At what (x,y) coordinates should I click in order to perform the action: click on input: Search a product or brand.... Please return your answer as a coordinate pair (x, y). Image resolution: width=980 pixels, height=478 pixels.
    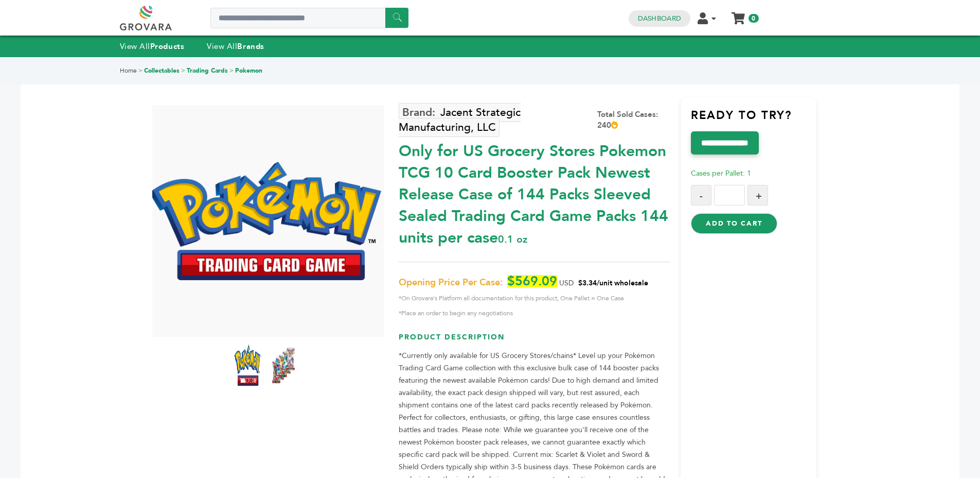
    Looking at the image, I should click on (309, 18).